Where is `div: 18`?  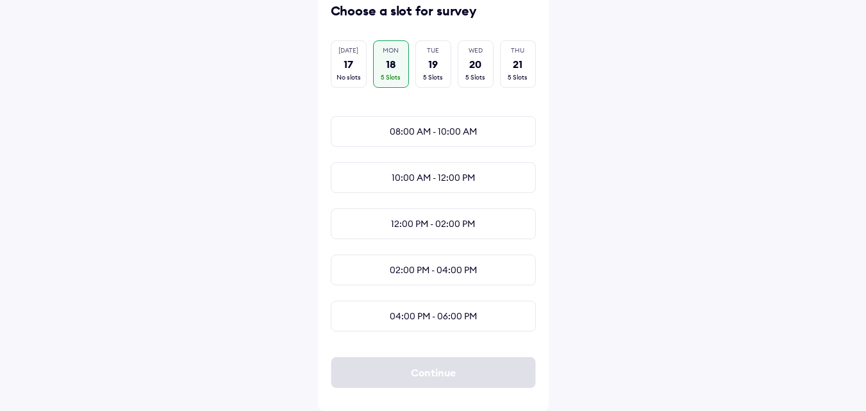
div: 18 is located at coordinates (390, 64).